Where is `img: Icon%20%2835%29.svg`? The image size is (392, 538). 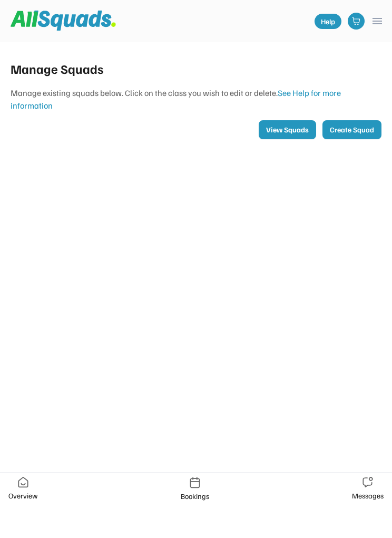 img: Icon%20%2835%29.svg is located at coordinates (195, 482).